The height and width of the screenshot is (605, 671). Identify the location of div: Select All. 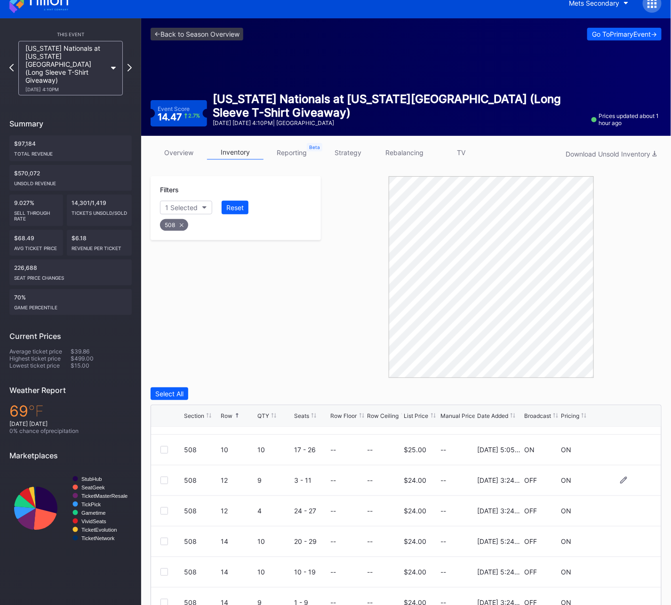
(169, 394).